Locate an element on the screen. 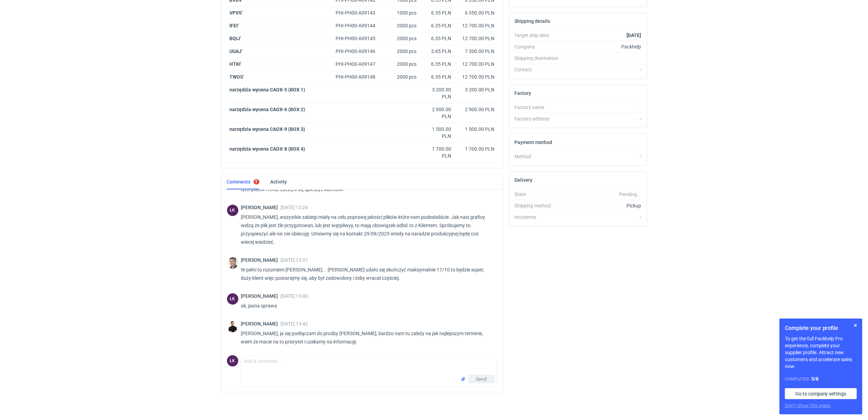 Image resolution: width=868 pixels, height=420 pixels. div: 1 is located at coordinates (256, 182).